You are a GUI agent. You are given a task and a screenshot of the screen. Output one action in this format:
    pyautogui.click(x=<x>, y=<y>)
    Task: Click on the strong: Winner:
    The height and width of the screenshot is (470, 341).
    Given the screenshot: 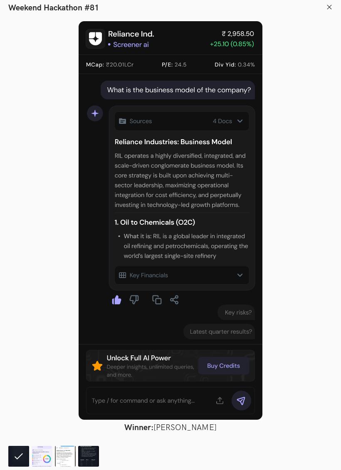 What is the action you would take?
    pyautogui.click(x=139, y=427)
    